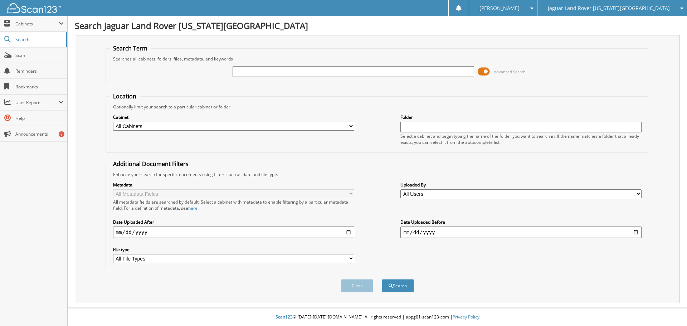  I want to click on legend: Search Term, so click(130, 48).